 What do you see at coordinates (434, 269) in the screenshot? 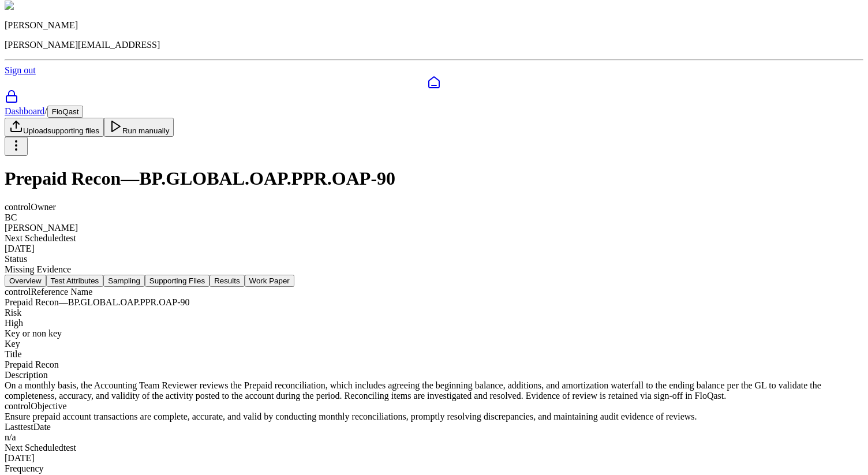
I see `div: Missing Evidence` at bounding box center [434, 269].